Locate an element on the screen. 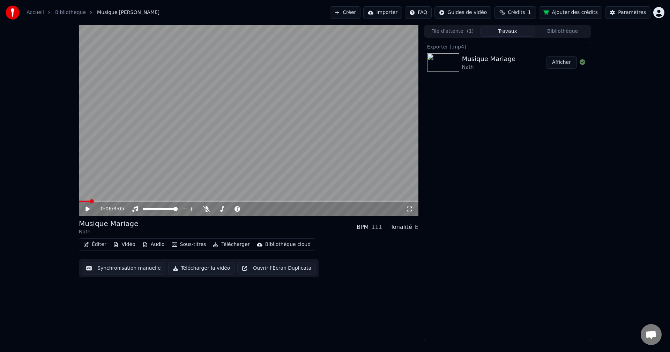 The height and width of the screenshot is (352, 670). button: Travaux is located at coordinates (508, 31).